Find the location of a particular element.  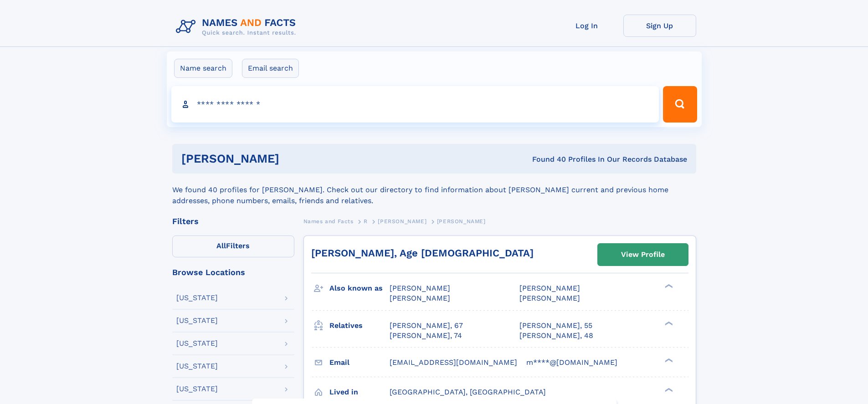

h3: Relatives is located at coordinates (360, 326).